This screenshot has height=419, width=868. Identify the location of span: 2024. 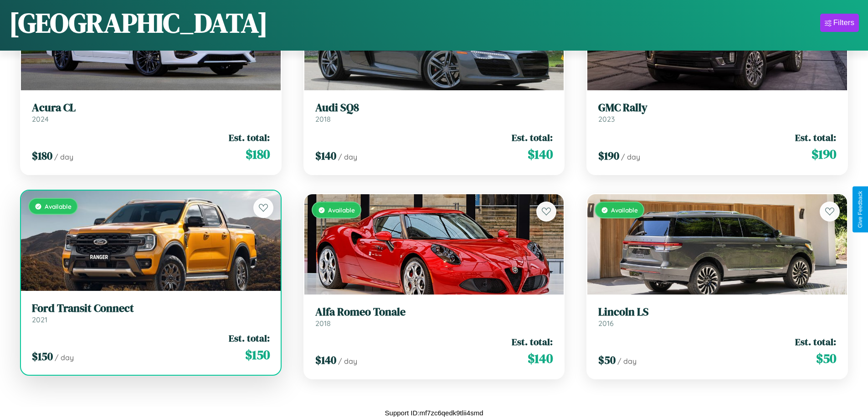
(40, 119).